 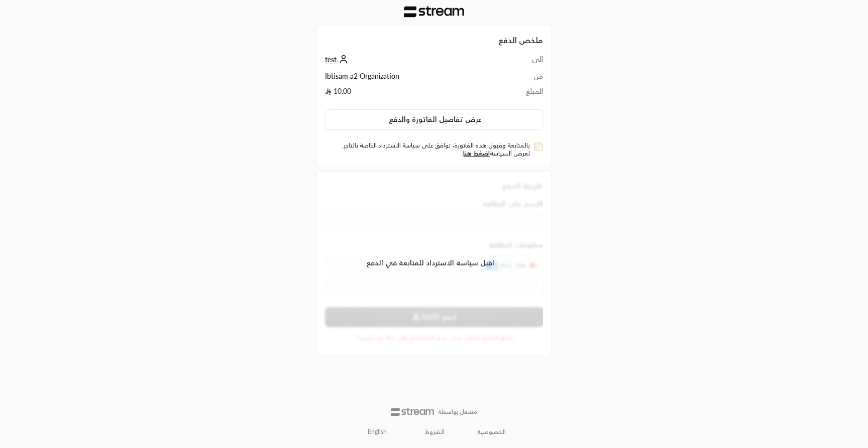 I want to click on label: بالمتابعة وقبول هذه الفاتورة، توافق على سياسة الاسترداد الخاصة بالتاجر. لعرض السياسة ., so click(x=430, y=149).